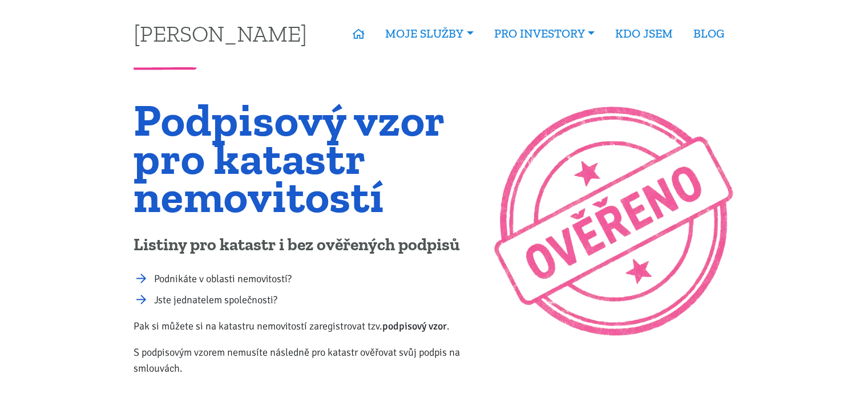  I want to click on li: Podnikáte v oblasti nemovitostí?, so click(315, 279).